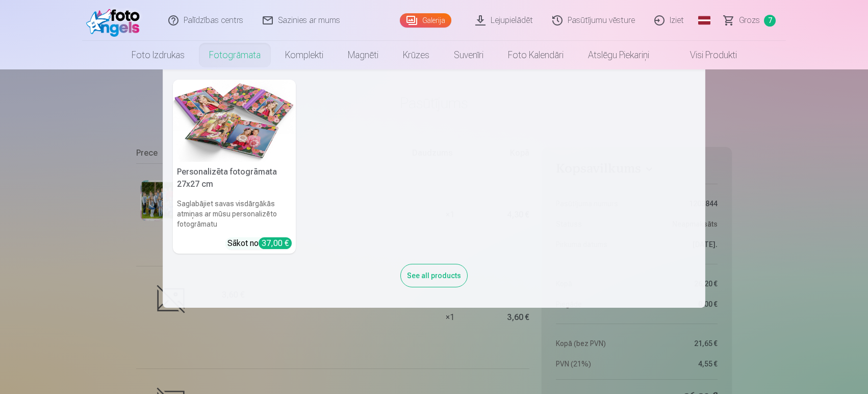 The width and height of the screenshot is (868, 394). Describe the element at coordinates (705, 55) in the screenshot. I see `a: Visi produkti` at that location.